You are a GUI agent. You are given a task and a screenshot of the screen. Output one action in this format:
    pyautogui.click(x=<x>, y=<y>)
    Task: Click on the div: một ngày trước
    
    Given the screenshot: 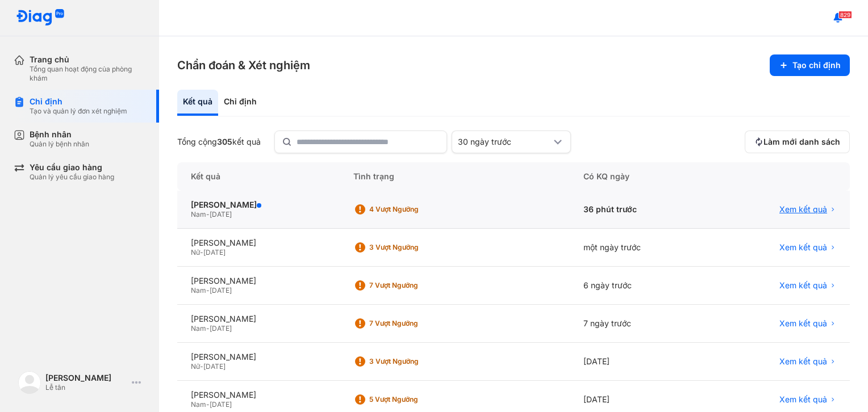 What is the action you would take?
    pyautogui.click(x=639, y=248)
    